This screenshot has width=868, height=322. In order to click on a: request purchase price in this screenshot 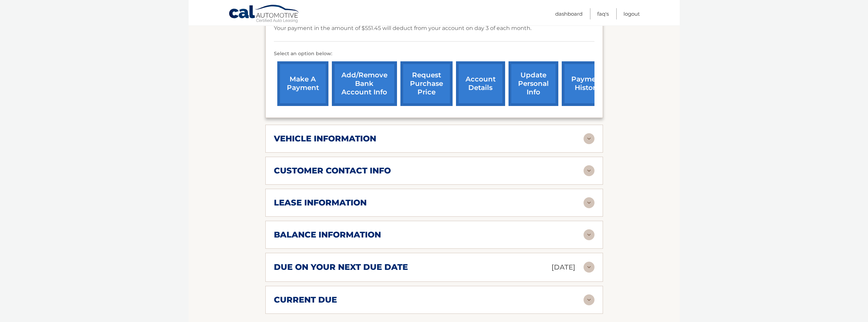, I will do `click(426, 83)`.